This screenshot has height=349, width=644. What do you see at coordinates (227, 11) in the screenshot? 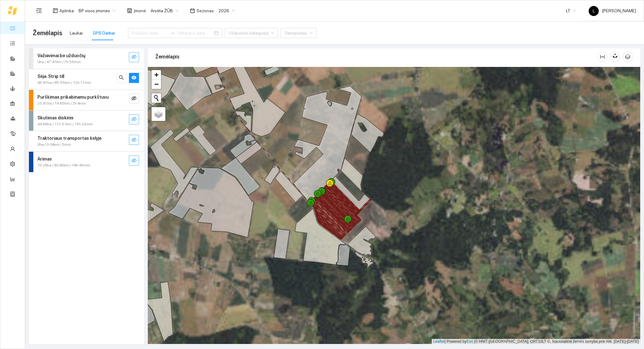
I see `span: 2026` at bounding box center [227, 11].